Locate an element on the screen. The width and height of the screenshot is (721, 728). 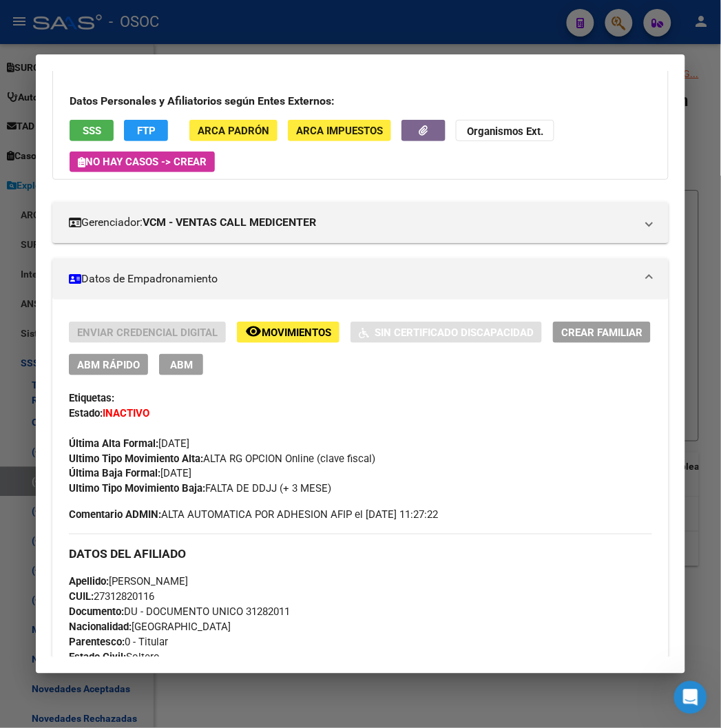
button: ARCA Padrón is located at coordinates (234, 130).